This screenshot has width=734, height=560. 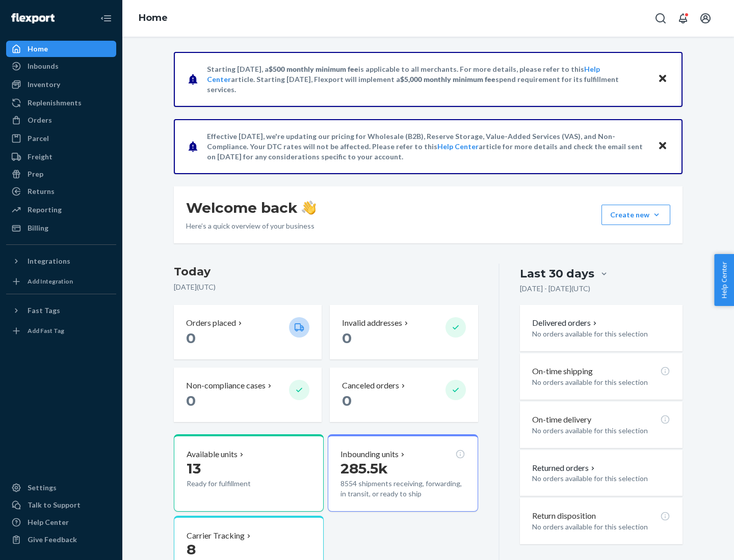 I want to click on p: Inbounding units, so click(x=370, y=455).